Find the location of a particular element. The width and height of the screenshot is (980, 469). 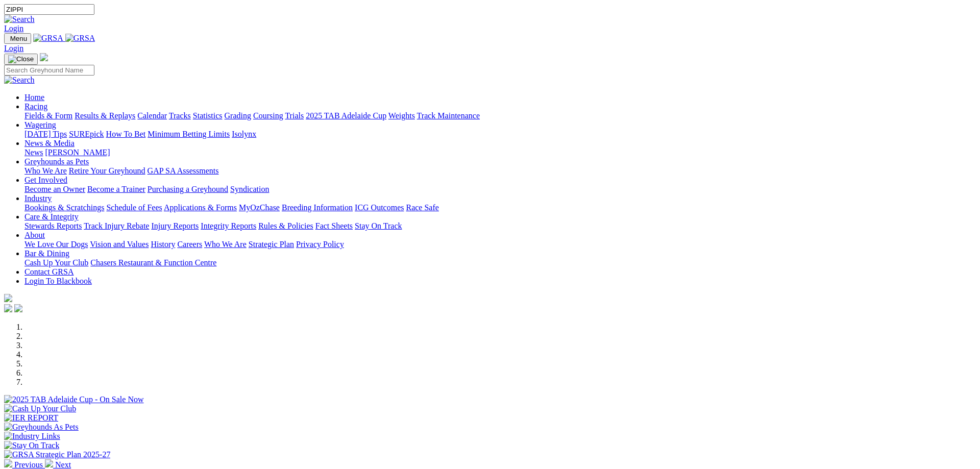

a: 2025 TAB Adelaide Cup is located at coordinates (346, 116).